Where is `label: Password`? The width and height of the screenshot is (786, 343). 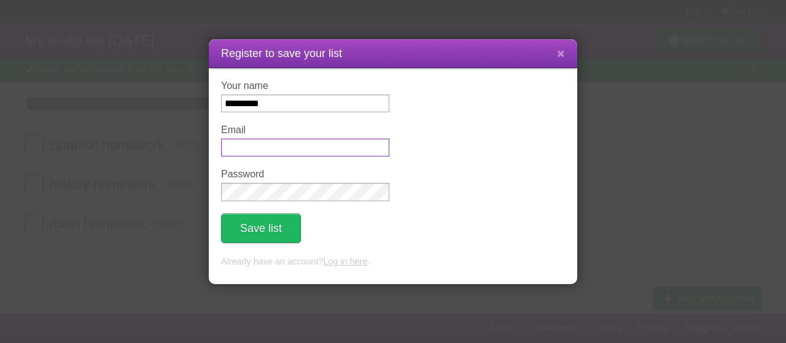 label: Password is located at coordinates (305, 174).